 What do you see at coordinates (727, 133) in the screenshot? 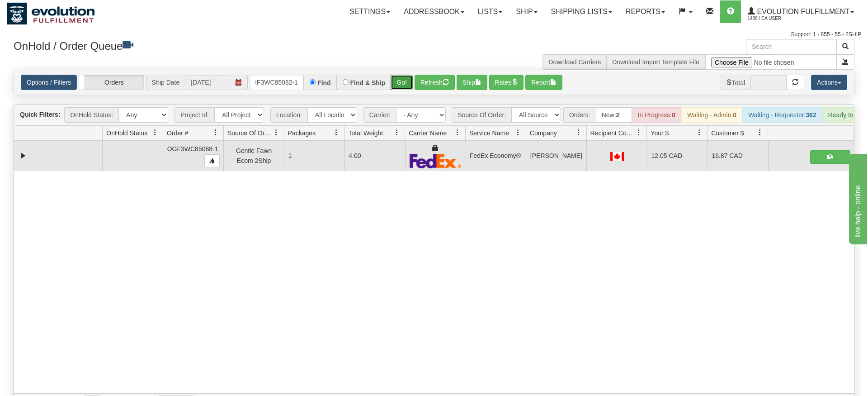
I see `span: Customer $` at bounding box center [727, 133].